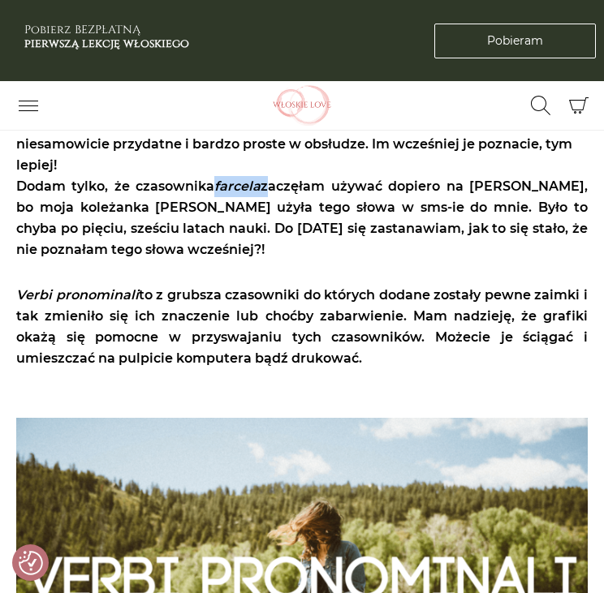 The image size is (604, 593). I want to click on em: Verbi pronominali, so click(77, 295).